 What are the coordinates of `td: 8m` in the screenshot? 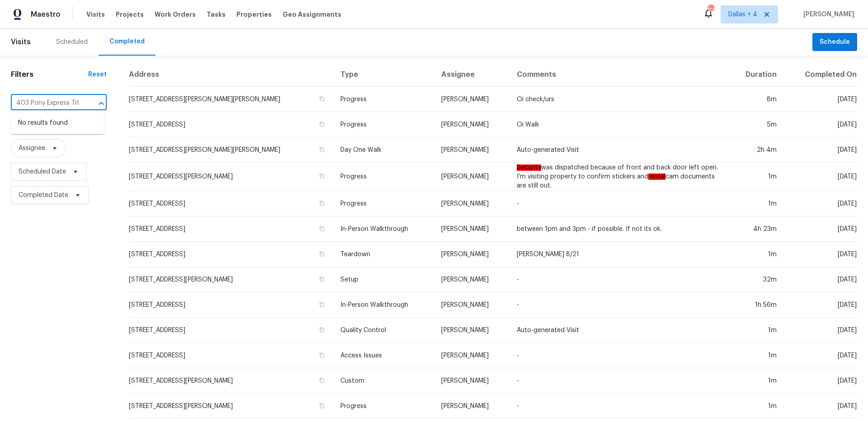 It's located at (756, 99).